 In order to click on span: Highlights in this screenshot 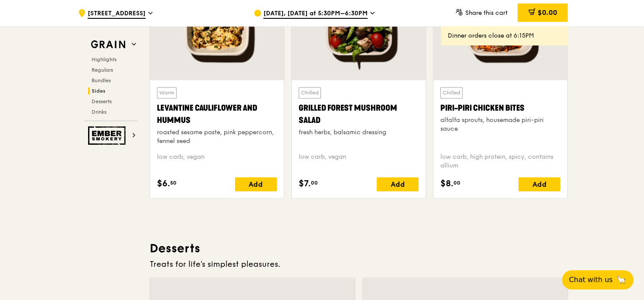, I will do `click(104, 59)`.